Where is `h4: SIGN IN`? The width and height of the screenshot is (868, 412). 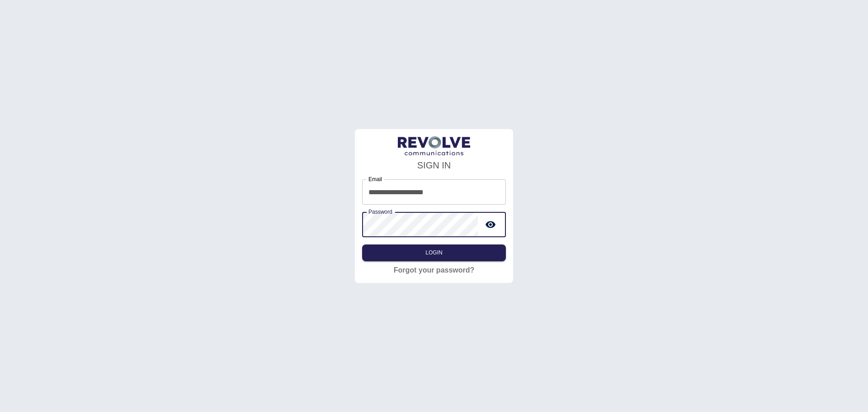 h4: SIGN IN is located at coordinates (434, 166).